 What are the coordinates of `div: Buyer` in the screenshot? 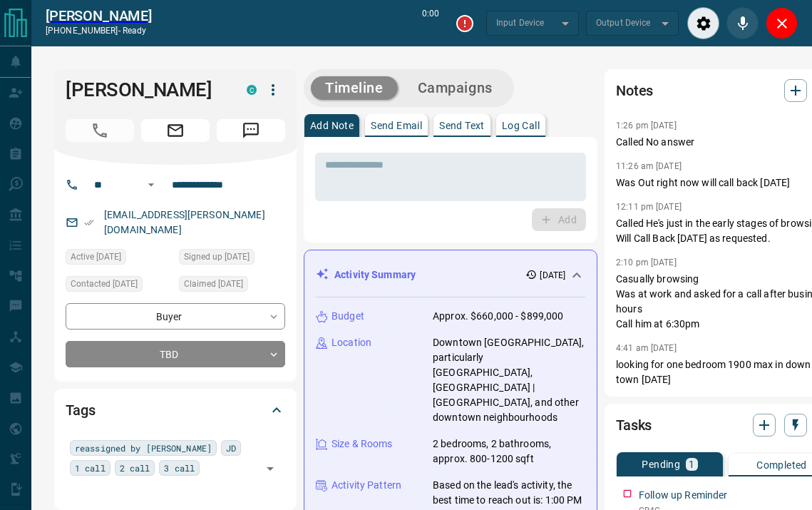 It's located at (176, 316).